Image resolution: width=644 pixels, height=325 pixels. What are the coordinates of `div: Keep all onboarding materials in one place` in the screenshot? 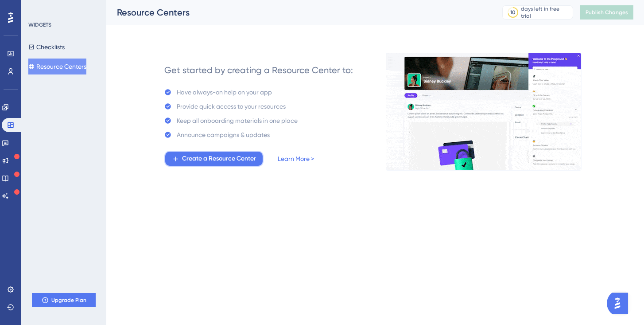 It's located at (237, 121).